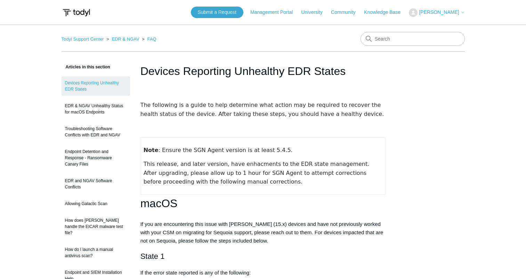 The height and width of the screenshot is (279, 526). What do you see at coordinates (96, 204) in the screenshot?
I see `a: Allowing Galactic Scan` at bounding box center [96, 204].